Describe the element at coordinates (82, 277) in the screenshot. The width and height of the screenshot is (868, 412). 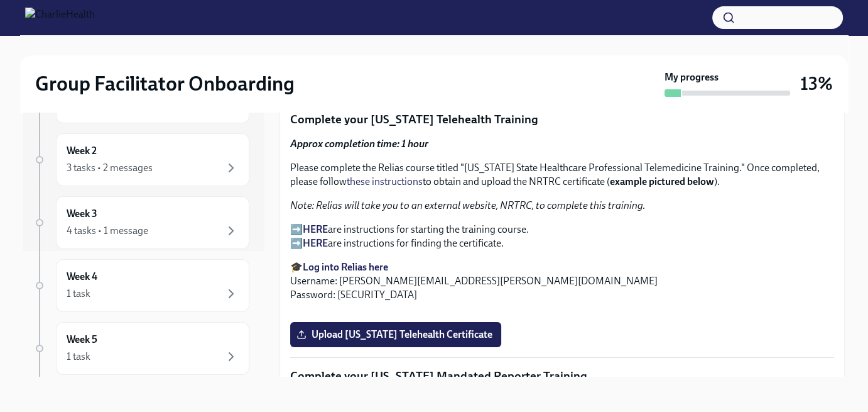
I see `h6: Week 4` at that location.